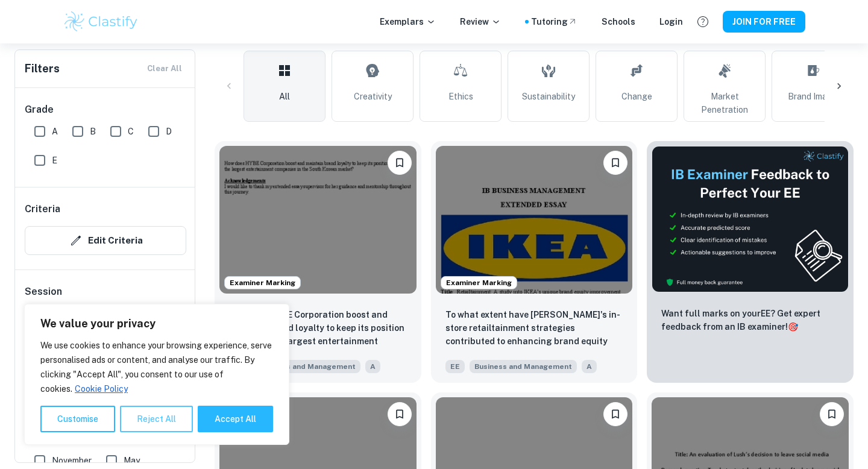 The image size is (868, 469). I want to click on button: Edit Criteria, so click(106, 240).